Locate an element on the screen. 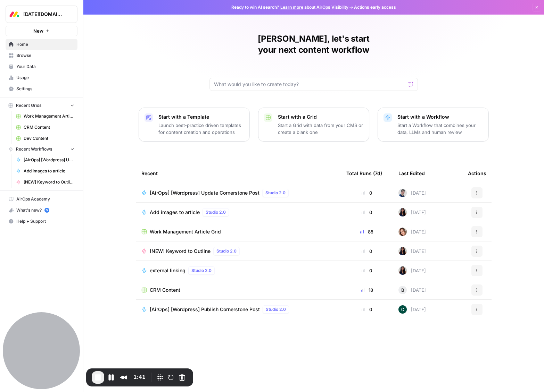  div: 18 is located at coordinates (367, 290).